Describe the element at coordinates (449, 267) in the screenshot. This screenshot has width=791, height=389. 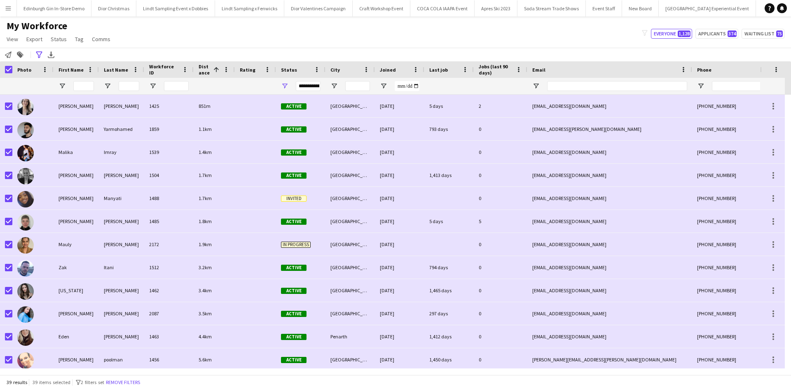
I see `div: 794 days` at that location.